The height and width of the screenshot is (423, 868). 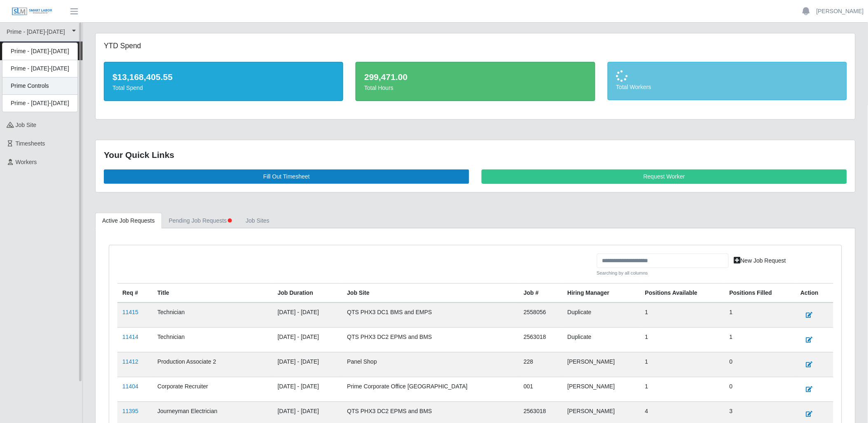 I want to click on a: 11395, so click(x=130, y=410).